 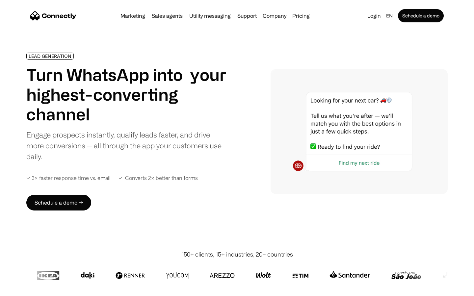 I want to click on h1: Turn WhatsApp into your highest-converting channel, so click(x=126, y=94).